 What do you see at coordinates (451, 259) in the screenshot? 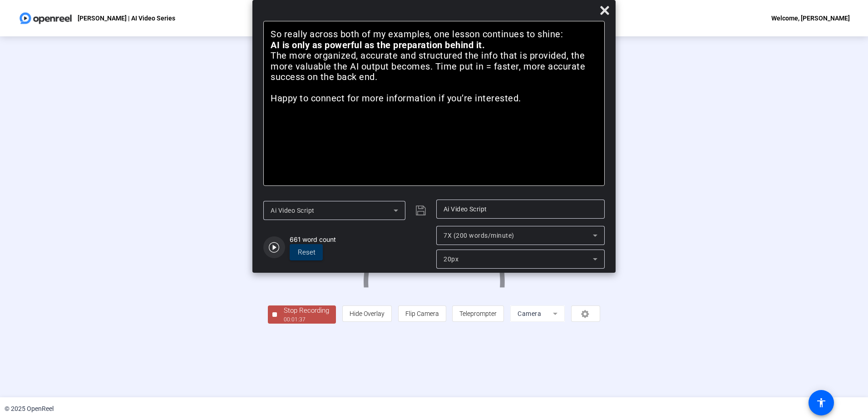
I see `span: 20px` at bounding box center [451, 259].